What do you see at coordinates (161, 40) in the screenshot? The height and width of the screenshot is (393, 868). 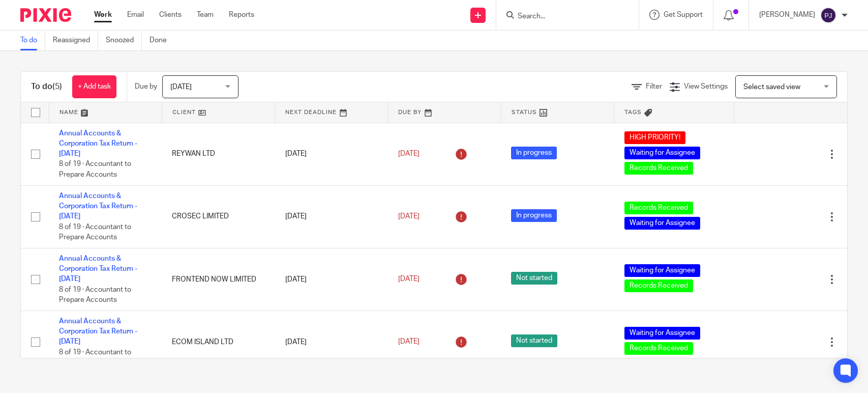 I see `a: Done` at bounding box center [161, 40].